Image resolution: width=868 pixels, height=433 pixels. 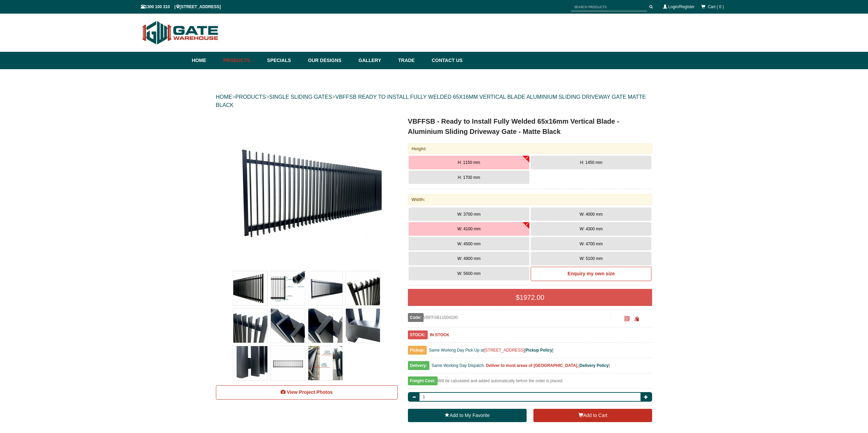 I want to click on a: Trade, so click(x=411, y=60).